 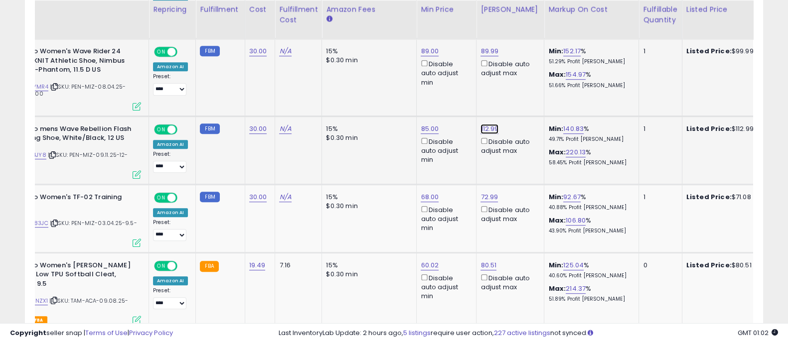 I want to click on strong: Copyright, so click(x=28, y=333).